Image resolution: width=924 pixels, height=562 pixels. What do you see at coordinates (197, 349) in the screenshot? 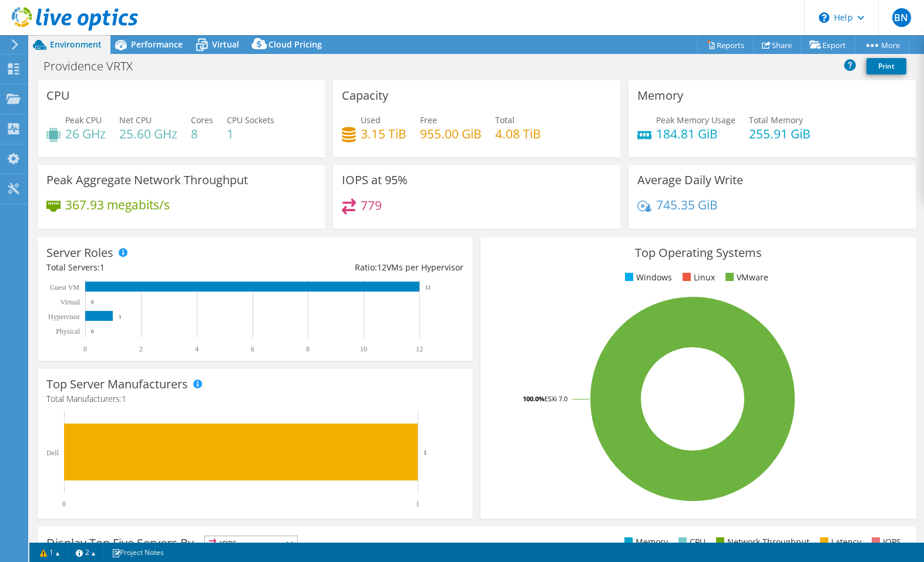
I see `text: 4` at bounding box center [197, 349].